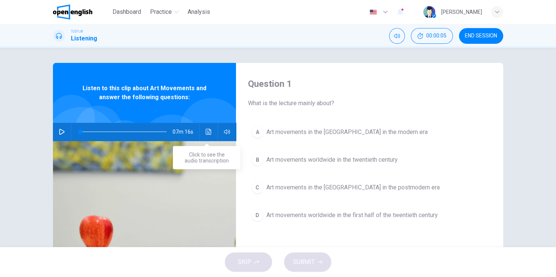  I want to click on span: Dashboard, so click(127, 12).